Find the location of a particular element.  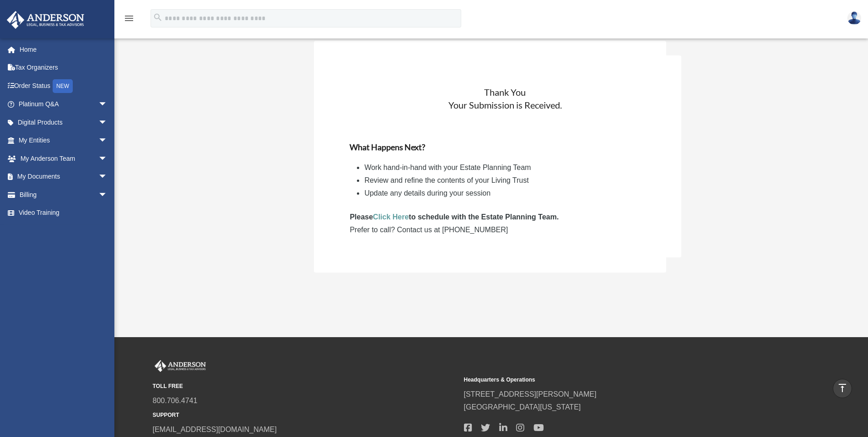

strong: Please to schedule with the Estate Planning Team. is located at coordinates (454, 216).